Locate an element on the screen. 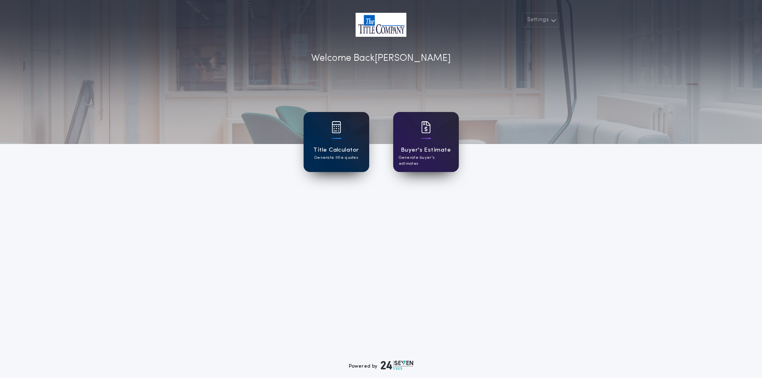 This screenshot has height=378, width=762. a: card iconBuyer's EstimateGenerate buyer's estimates is located at coordinates (426, 142).